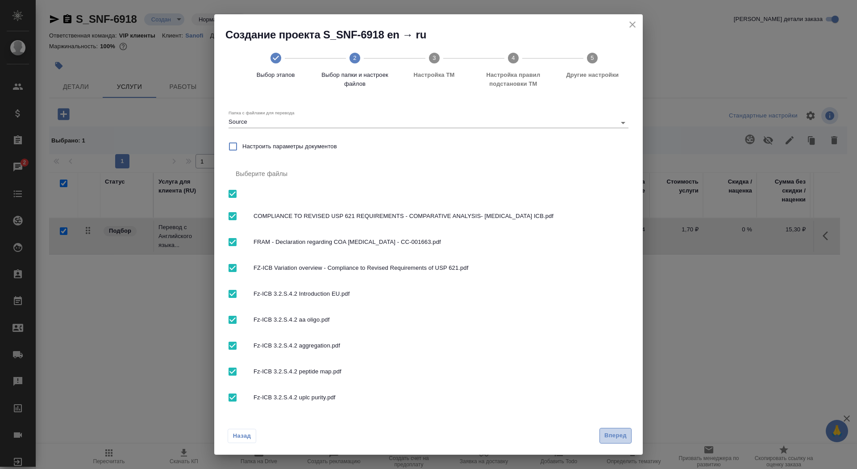 The height and width of the screenshot is (469, 857). What do you see at coordinates (434, 58) in the screenshot?
I see `text: 3` at bounding box center [434, 58].